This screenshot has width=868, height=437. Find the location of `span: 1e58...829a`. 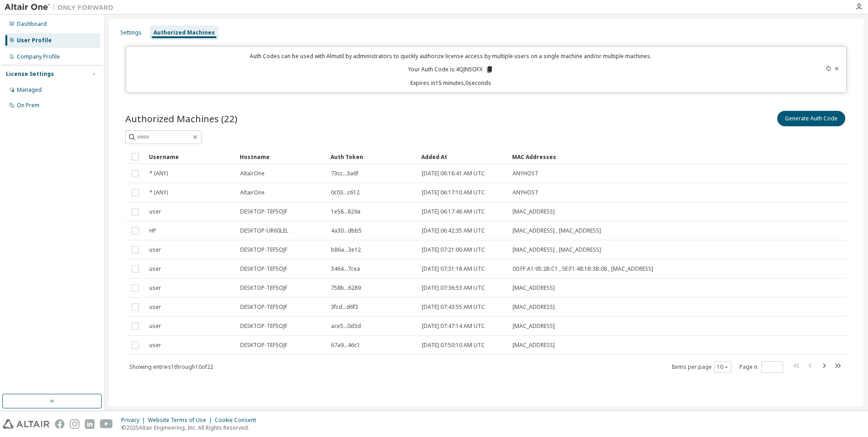

span: 1e58...829a is located at coordinates (345, 212).